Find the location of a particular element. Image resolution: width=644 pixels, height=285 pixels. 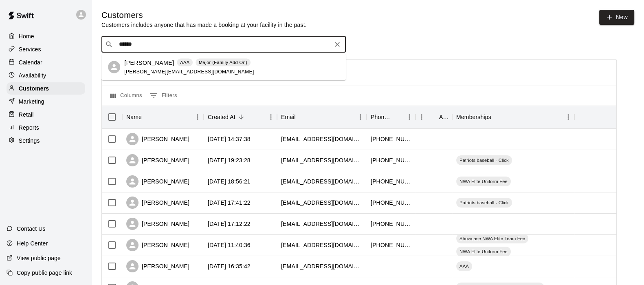

div: dddobrzy@uark.edu is located at coordinates (322, 203).